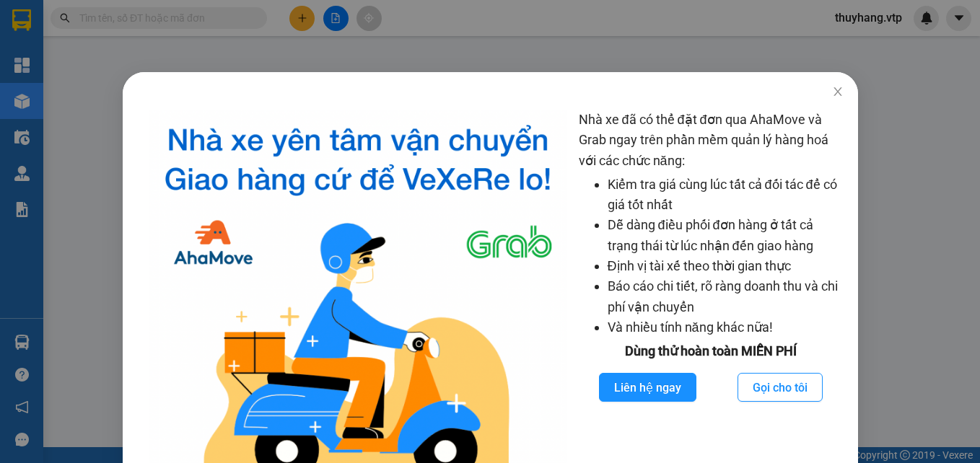 The height and width of the screenshot is (463, 980). What do you see at coordinates (724, 297) in the screenshot?
I see `li: Báo cáo chi tiết, rõ ràng doanh thu và chi phí vận chuyển` at bounding box center [724, 297].